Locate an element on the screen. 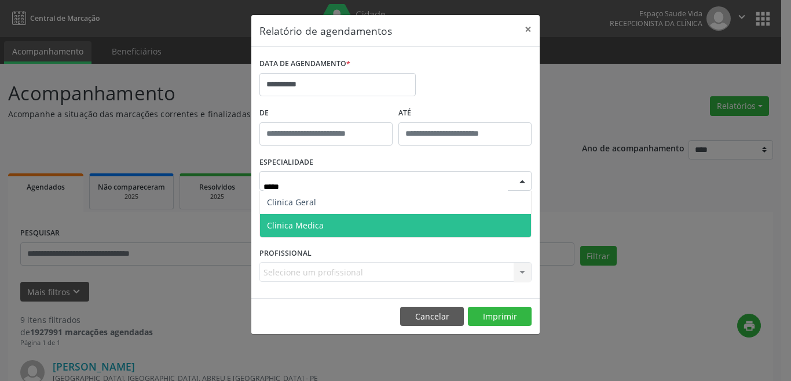  h5: Relatório de agendamentos is located at coordinates (326, 31).